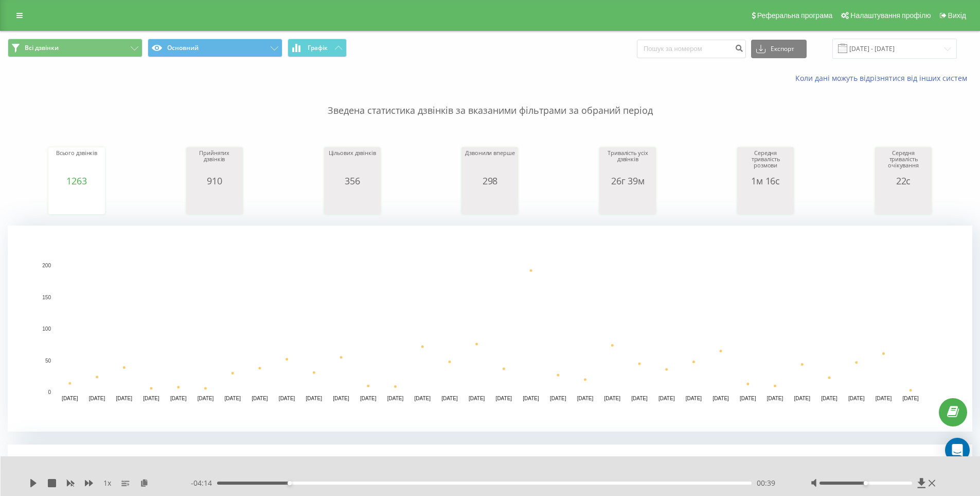 The image size is (980, 496). I want to click on div: 1м 16с, so click(765, 181).